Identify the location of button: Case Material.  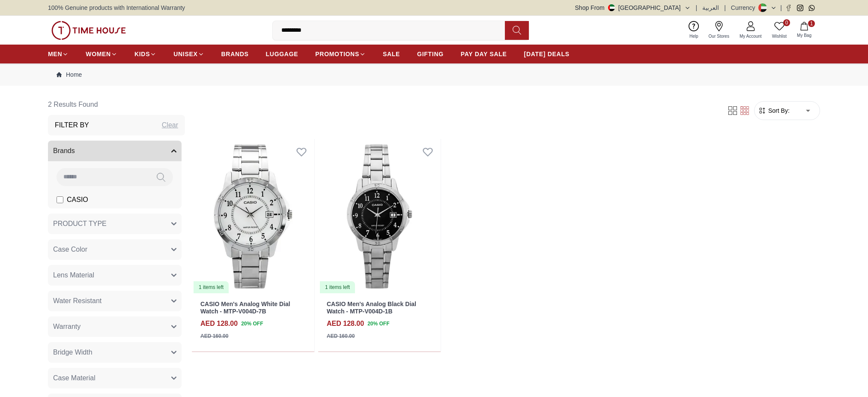
(115, 378).